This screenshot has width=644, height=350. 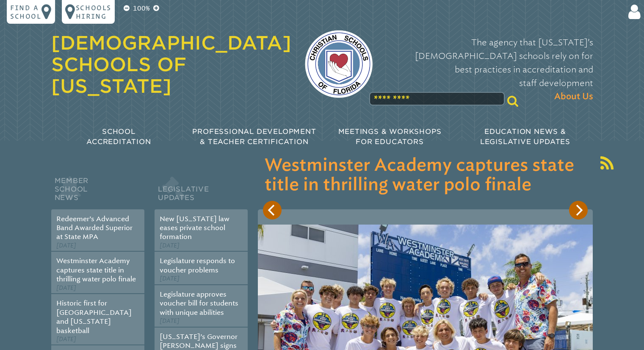 What do you see at coordinates (525, 136) in the screenshot?
I see `span: Education News & Legislative Updates` at bounding box center [525, 136].